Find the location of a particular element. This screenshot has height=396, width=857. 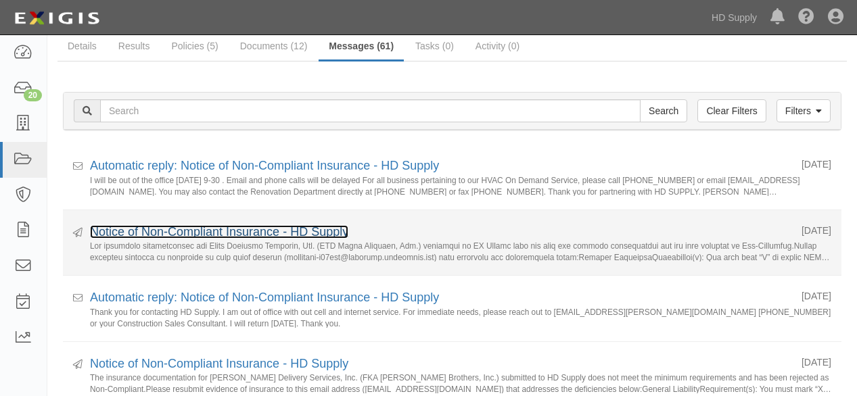

small: Lor ipsumdolo sitametconsec adi Elits Doeiusmo Temporin, Utl. (ETD Magna Aliquaen, Adm.) veniamqu... is located at coordinates (461, 251).